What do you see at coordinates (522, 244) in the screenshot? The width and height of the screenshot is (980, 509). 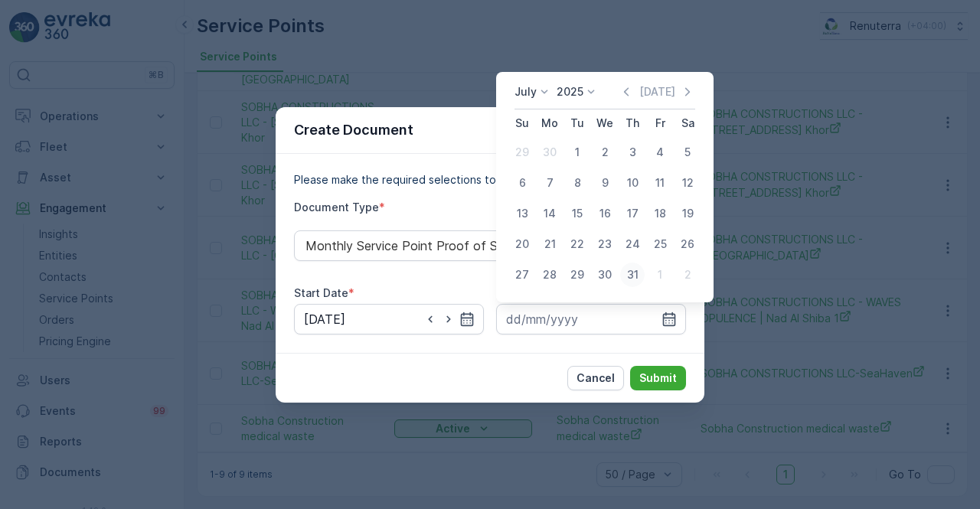 I see `div: 20` at bounding box center [522, 244].